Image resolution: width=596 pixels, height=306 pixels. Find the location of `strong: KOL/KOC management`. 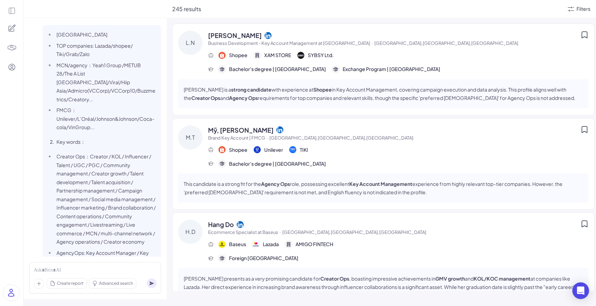

strong: KOL/KOC management is located at coordinates (502, 279).